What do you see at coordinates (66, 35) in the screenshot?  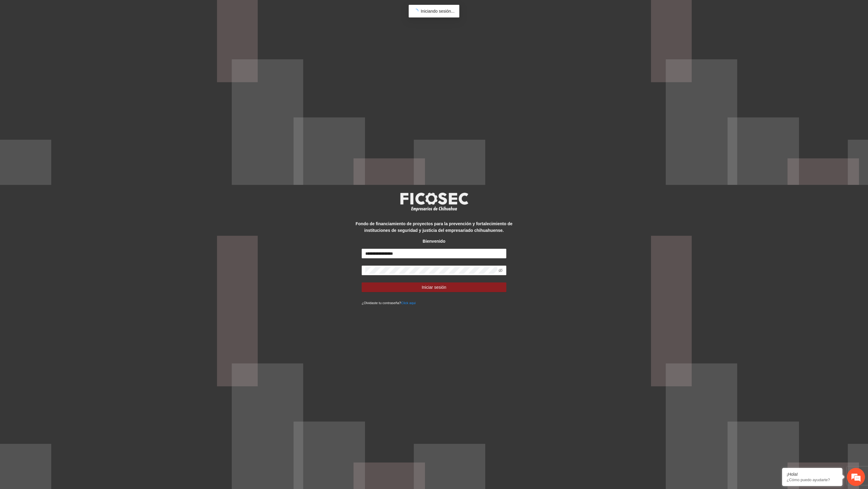 I see `div: Chatee con nosotros ahora` at bounding box center [66, 35].